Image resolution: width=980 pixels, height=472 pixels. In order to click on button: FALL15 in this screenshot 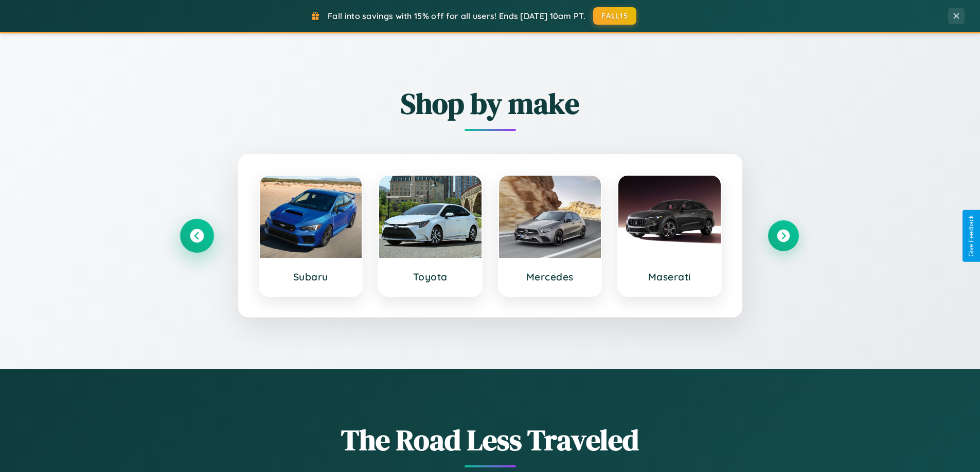, I will do `click(614, 16)`.